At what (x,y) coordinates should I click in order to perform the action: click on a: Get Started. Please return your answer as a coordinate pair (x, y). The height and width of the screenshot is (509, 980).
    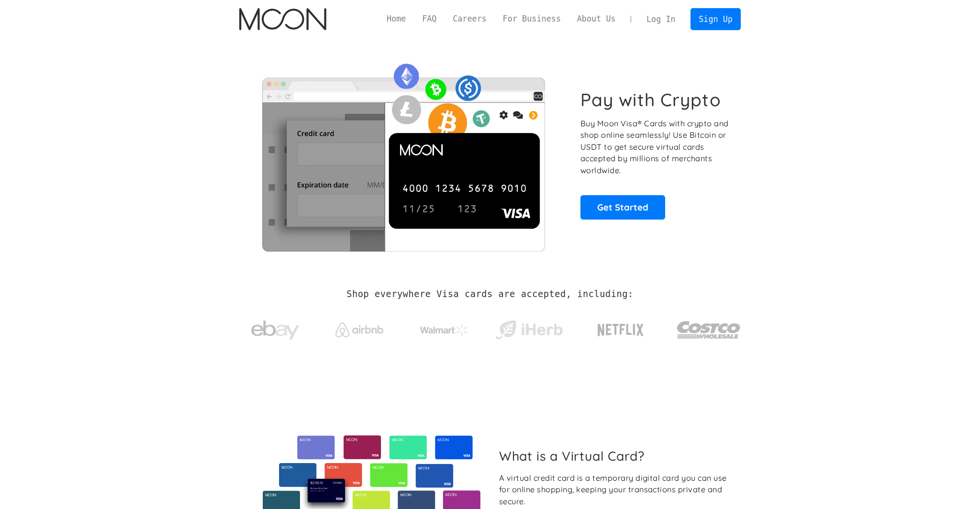
    Looking at the image, I should click on (623, 207).